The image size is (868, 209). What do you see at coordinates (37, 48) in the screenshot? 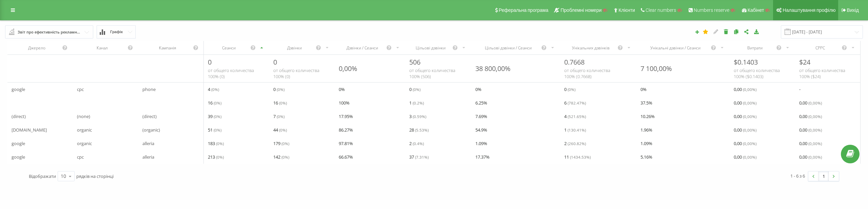
I see `div: Джерело` at bounding box center [37, 48].